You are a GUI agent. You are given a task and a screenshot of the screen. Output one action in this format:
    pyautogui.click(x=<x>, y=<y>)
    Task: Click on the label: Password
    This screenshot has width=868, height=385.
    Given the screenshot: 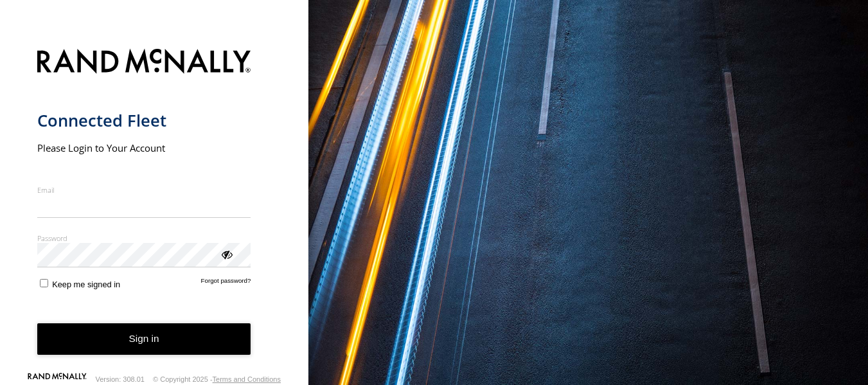 What is the action you would take?
    pyautogui.click(x=144, y=238)
    